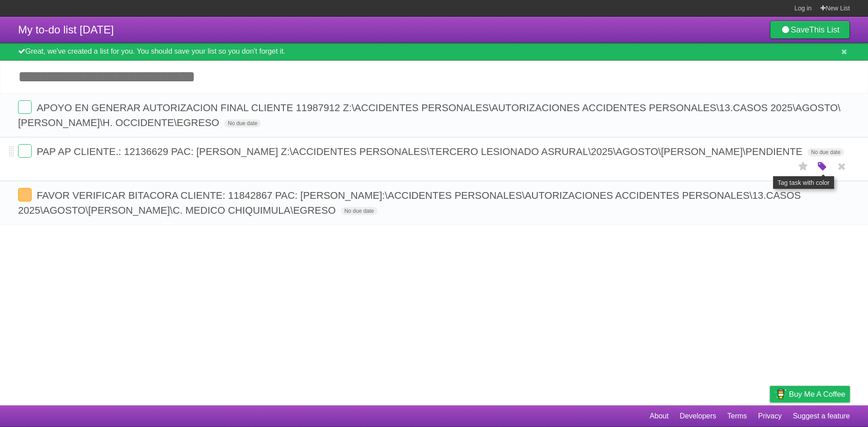  Describe the element at coordinates (803, 166) in the screenshot. I see `label: Star task` at that location.